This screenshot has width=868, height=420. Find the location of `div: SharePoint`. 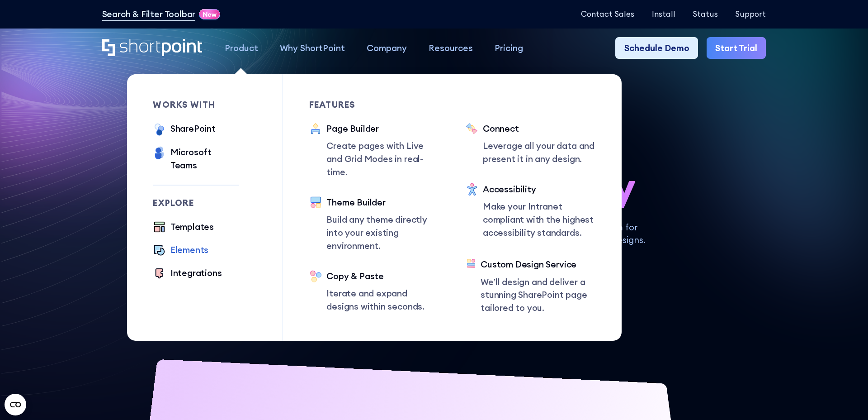

div: SharePoint is located at coordinates (193, 129).